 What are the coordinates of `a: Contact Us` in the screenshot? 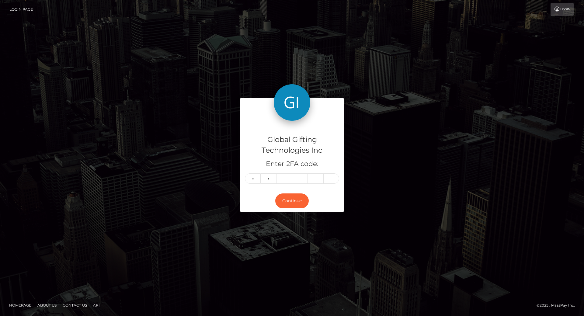 It's located at (75, 305).